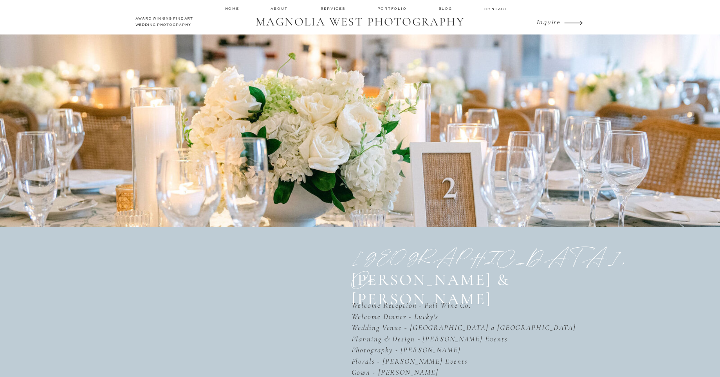 The height and width of the screenshot is (377, 720). I want to click on a: home, so click(233, 8).